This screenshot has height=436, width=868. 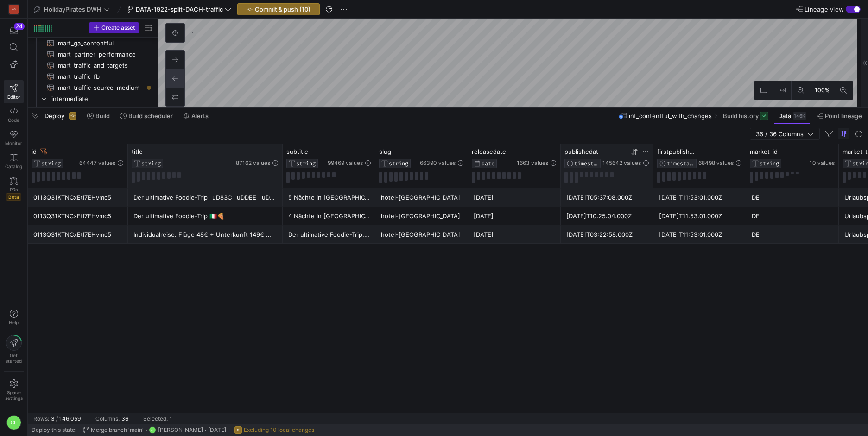 What do you see at coordinates (102, 99) in the screenshot?
I see `span: intermediate` at bounding box center [102, 99].